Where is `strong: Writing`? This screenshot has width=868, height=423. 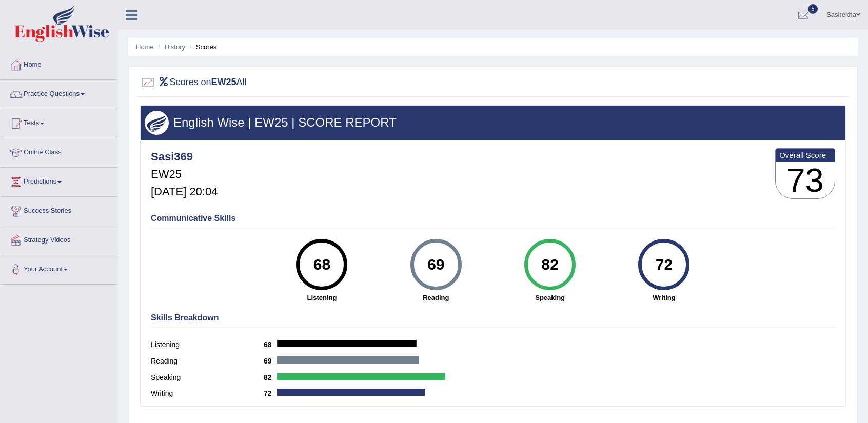
strong: Writing is located at coordinates (664, 298).